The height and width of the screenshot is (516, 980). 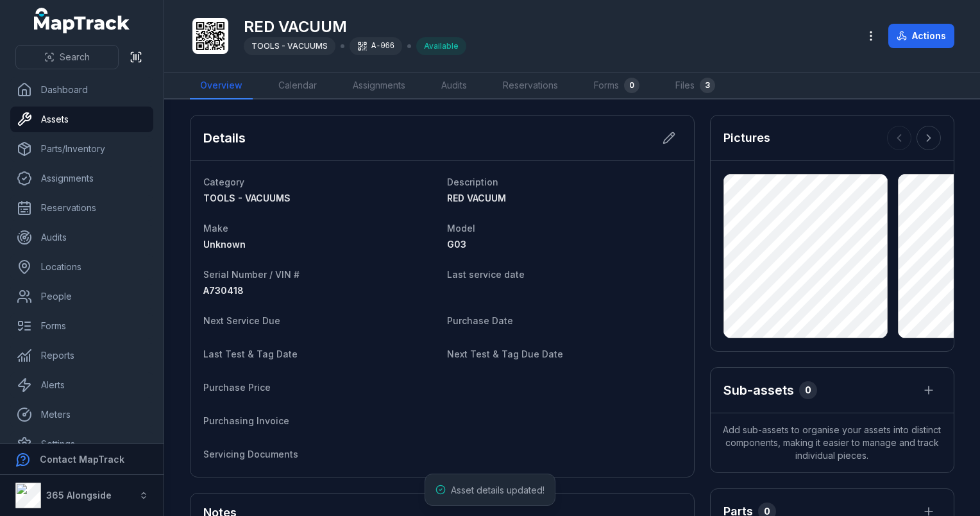 What do you see at coordinates (242, 320) in the screenshot?
I see `span: Next Service Due` at bounding box center [242, 320].